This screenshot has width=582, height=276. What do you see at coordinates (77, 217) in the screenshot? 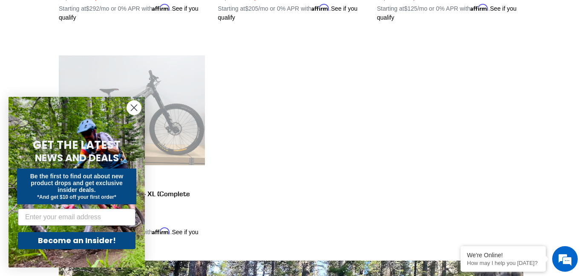
I see `input: Enter your email address` at bounding box center [77, 217].